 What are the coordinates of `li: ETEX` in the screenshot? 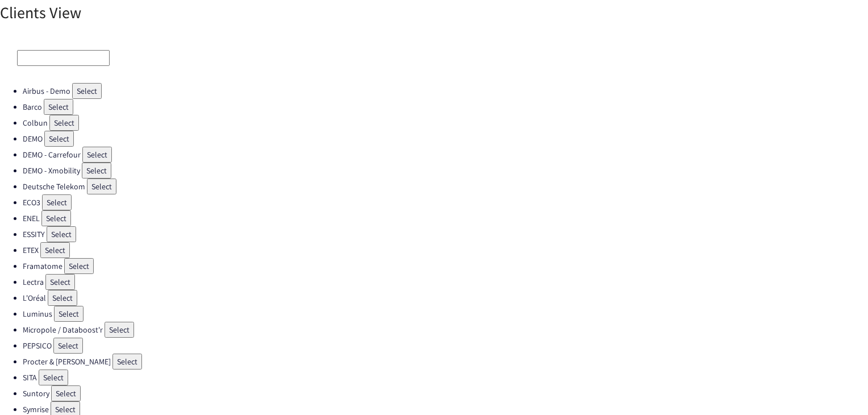 It's located at (445, 250).